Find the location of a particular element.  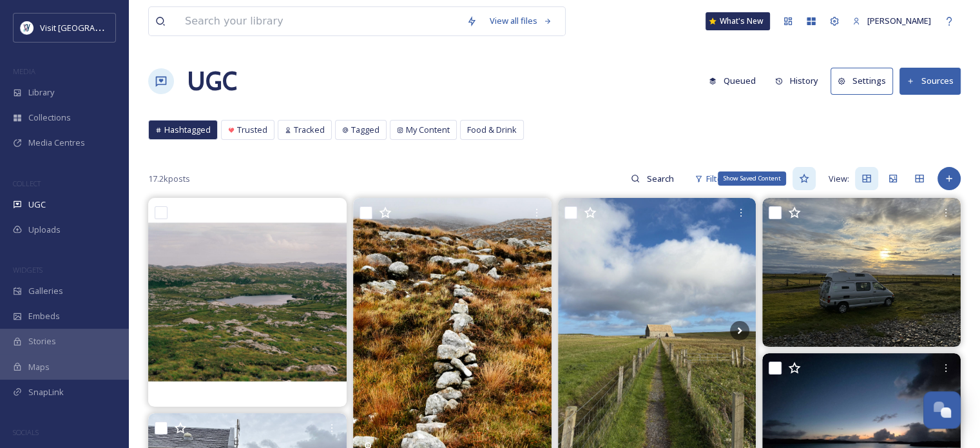

button: History is located at coordinates (796, 81).